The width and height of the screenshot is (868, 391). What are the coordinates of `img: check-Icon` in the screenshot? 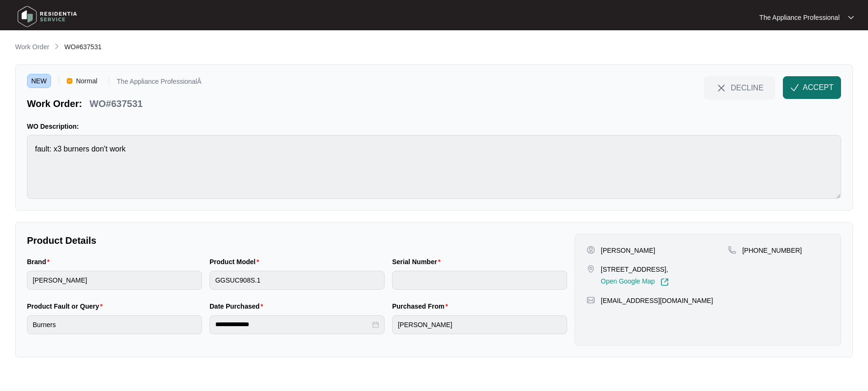 It's located at (795, 88).